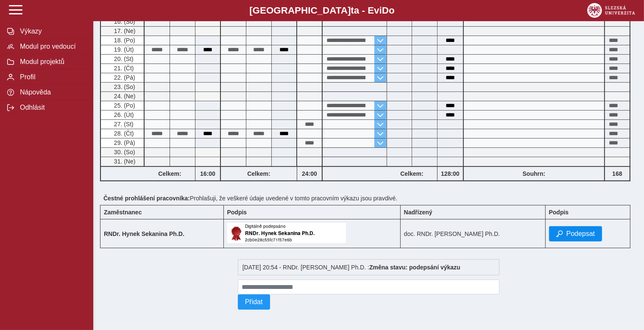 Image resolution: width=644 pixels, height=330 pixels. Describe the element at coordinates (287, 233) in the screenshot. I see `img: Digitálně podepsáno uživatelem` at that location.